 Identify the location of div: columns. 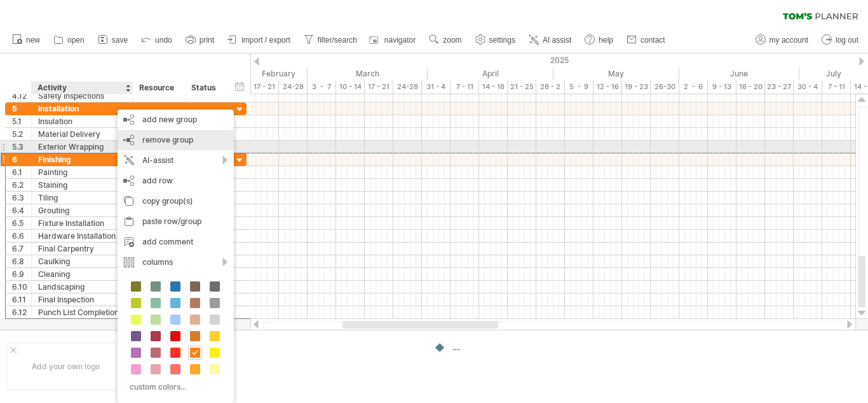
(176, 262).